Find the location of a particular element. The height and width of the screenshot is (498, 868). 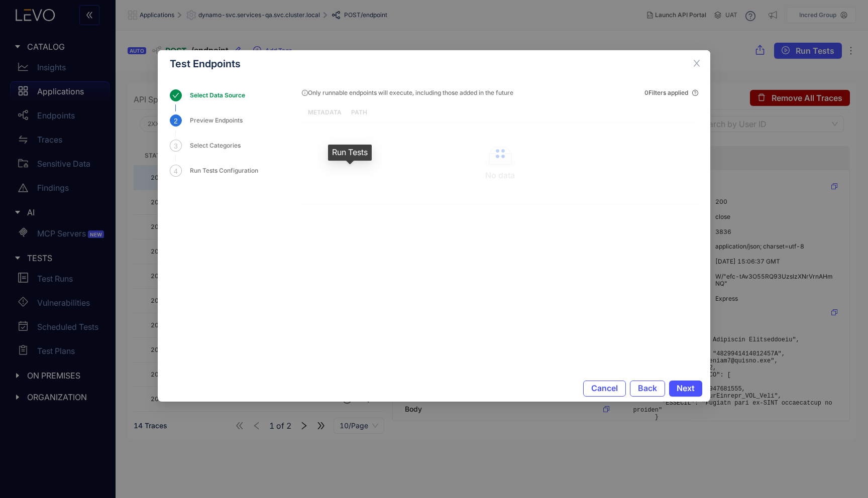

button: Cancel is located at coordinates (604, 388).